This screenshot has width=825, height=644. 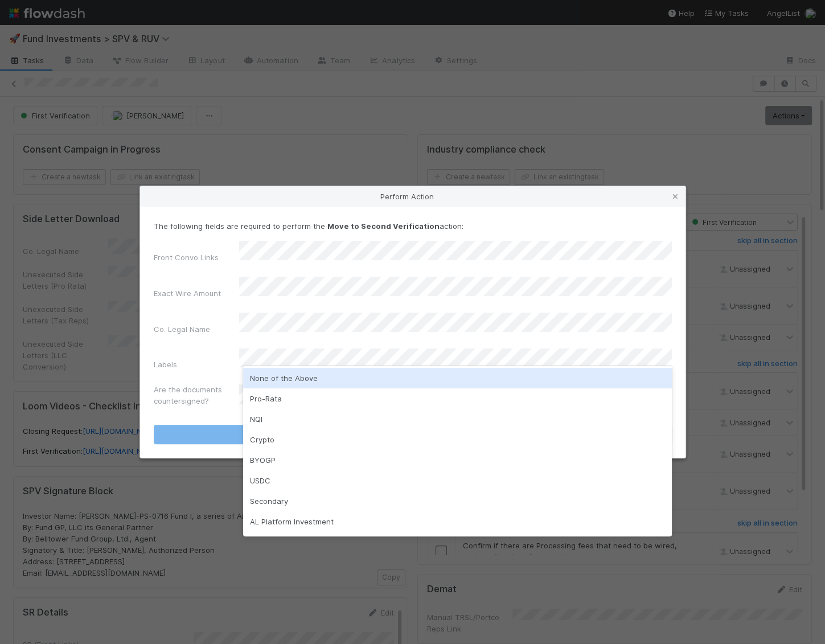 What do you see at coordinates (457, 522) in the screenshot?
I see `div: AL Platform Investment` at bounding box center [457, 522].